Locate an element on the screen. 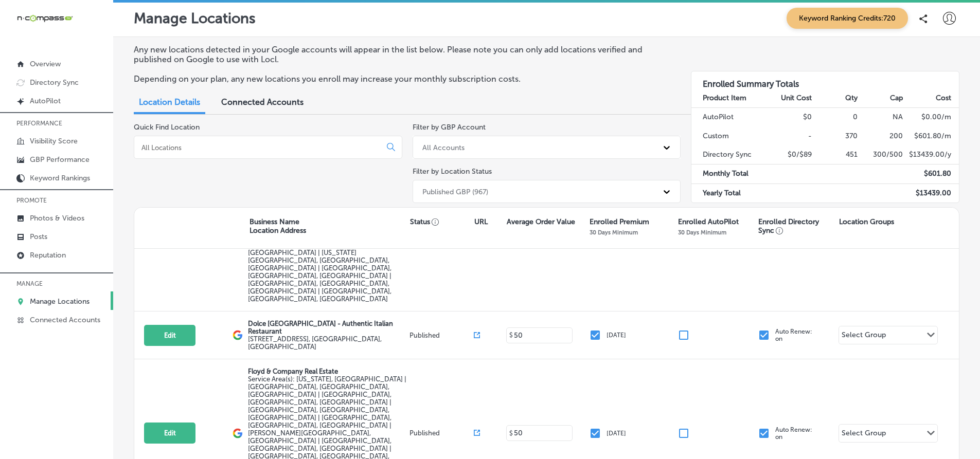  td: AutoPilot is located at coordinates (729, 117).